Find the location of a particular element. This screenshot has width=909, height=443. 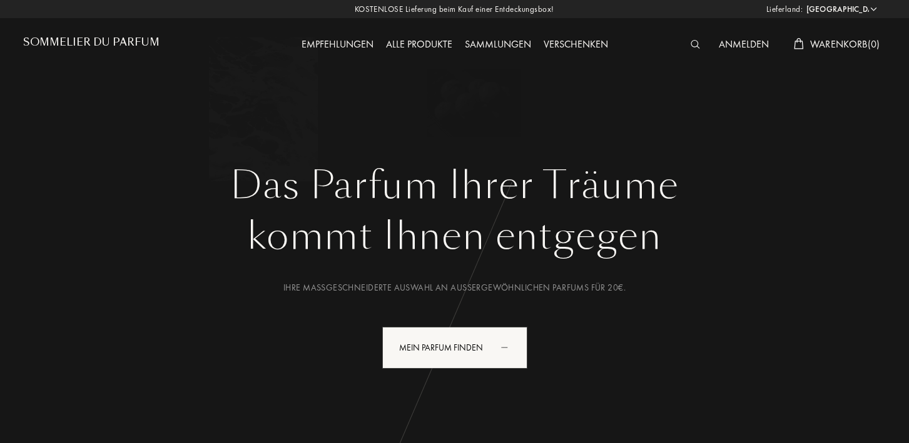

div: Ihre maßgeschneiderte Auswahl an außergewöhnlichen Parfums für 20€. is located at coordinates (455, 288).